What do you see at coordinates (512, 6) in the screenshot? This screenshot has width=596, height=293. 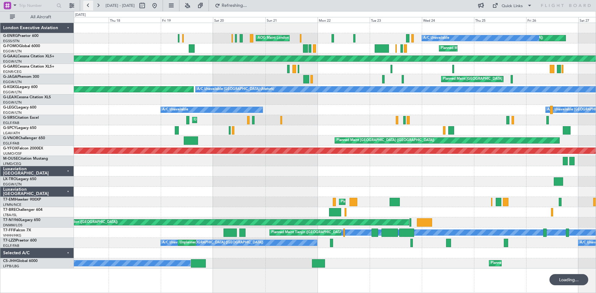 I see `button: Quick Links` at bounding box center [512, 6].